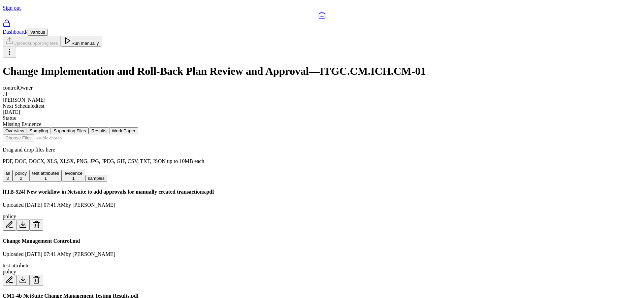  What do you see at coordinates (45, 176) in the screenshot?
I see `button: test attributes 1` at bounding box center [45, 176].